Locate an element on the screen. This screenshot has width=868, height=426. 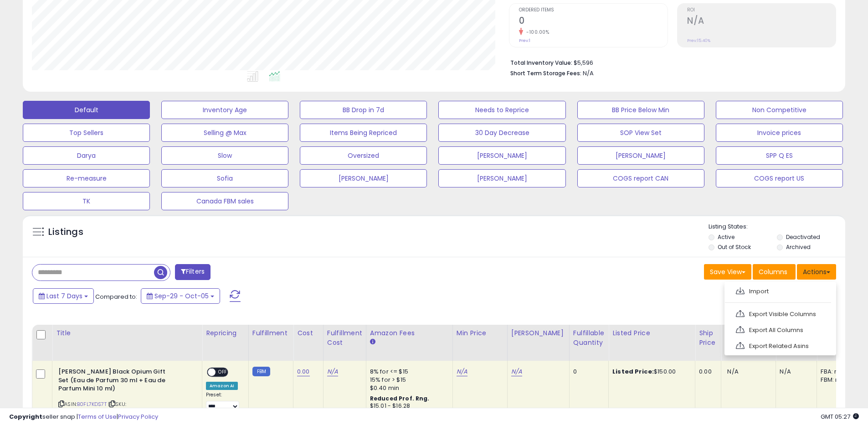
a: Export All Columns is located at coordinates (779, 330).